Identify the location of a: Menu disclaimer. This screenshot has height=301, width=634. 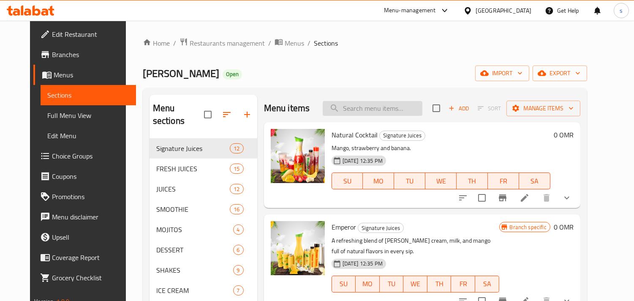
(84, 217).